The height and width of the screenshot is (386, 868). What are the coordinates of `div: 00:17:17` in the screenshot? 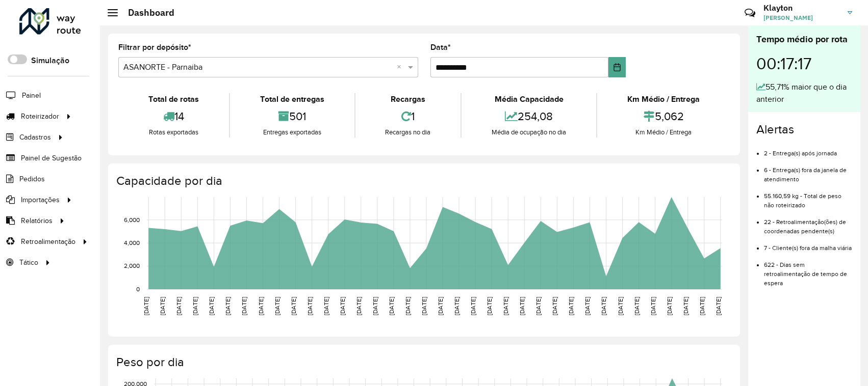 It's located at (804, 64).